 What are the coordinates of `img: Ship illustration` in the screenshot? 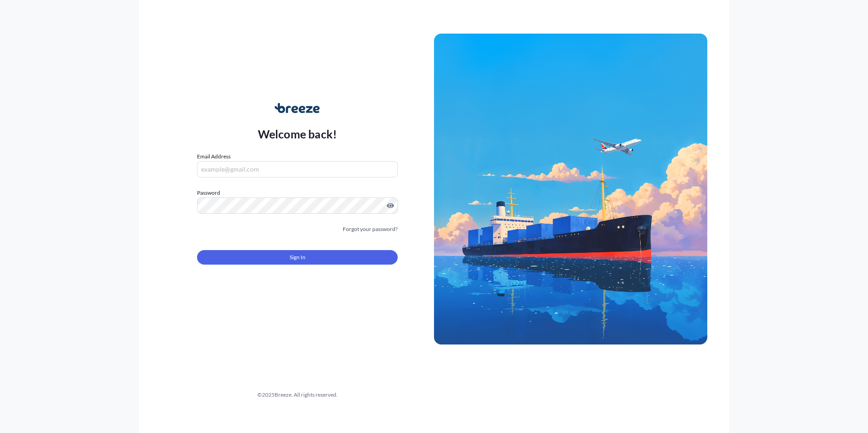 It's located at (571, 189).